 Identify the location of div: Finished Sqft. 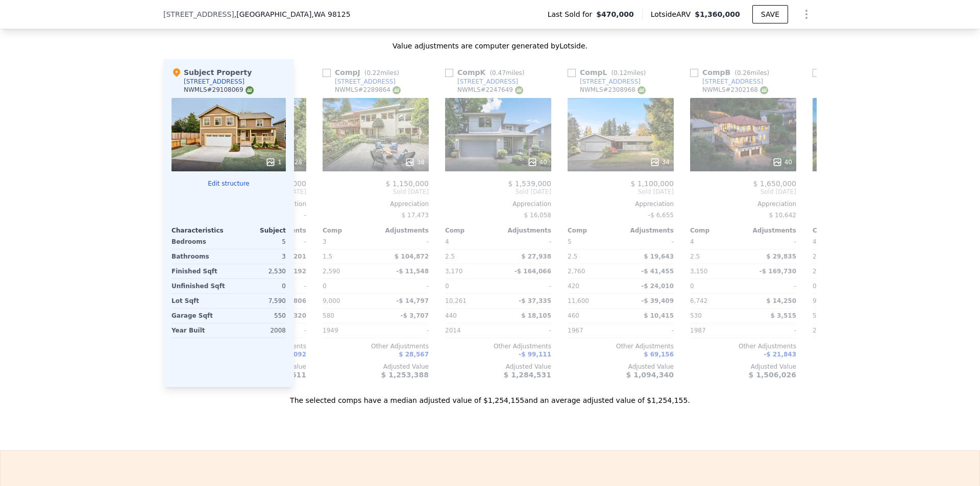
(199, 272).